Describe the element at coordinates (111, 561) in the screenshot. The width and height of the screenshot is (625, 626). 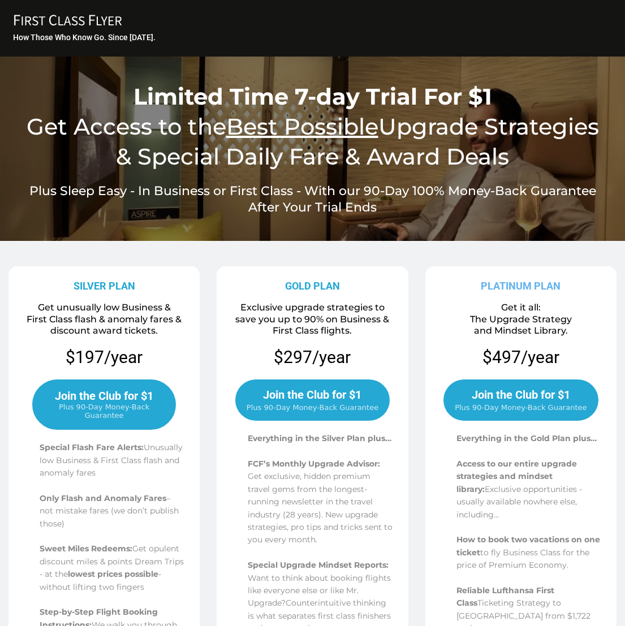
I see `span: Get opulent discount miles & points Dream Trips - at the` at that location.